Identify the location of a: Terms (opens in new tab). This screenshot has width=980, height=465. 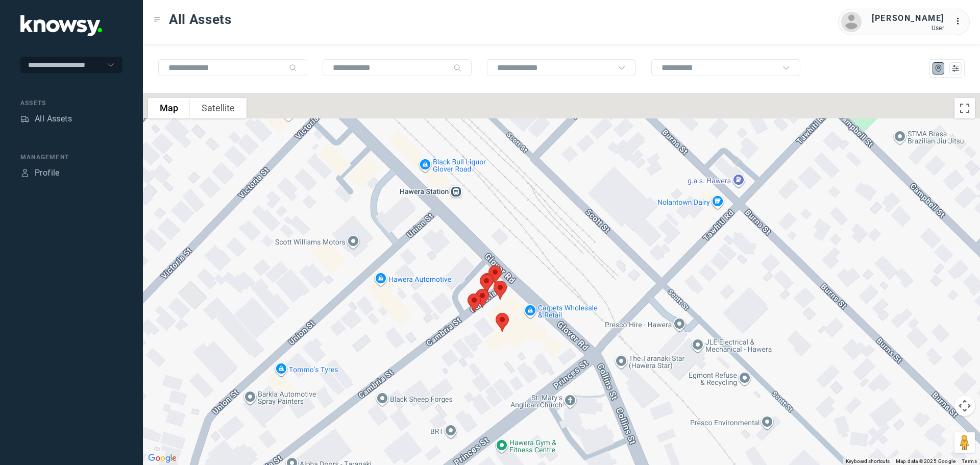
(970, 461).